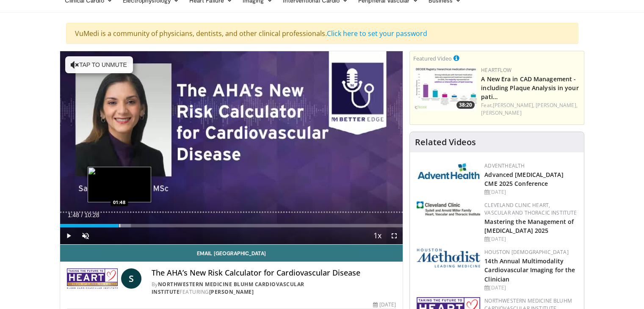 This screenshot has height=309, width=644. Describe the element at coordinates (85, 236) in the screenshot. I see `button: Unmute` at that location.